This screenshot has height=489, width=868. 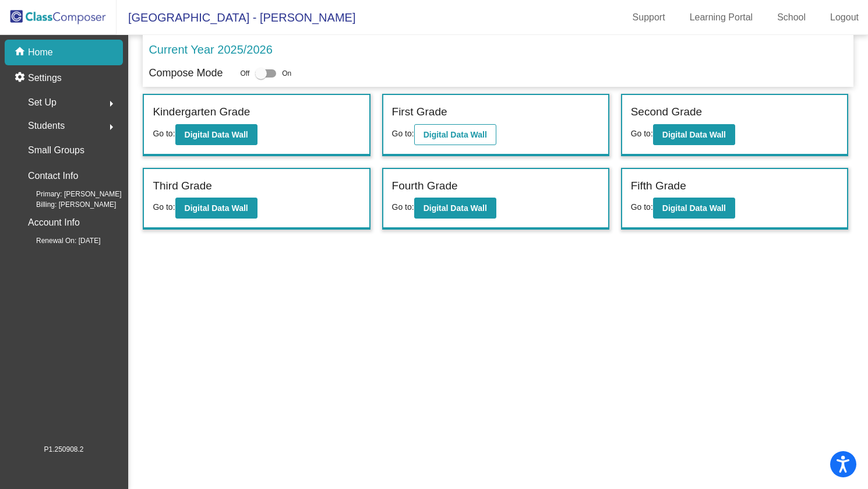 What do you see at coordinates (46, 126) in the screenshot?
I see `span: Students` at bounding box center [46, 126].